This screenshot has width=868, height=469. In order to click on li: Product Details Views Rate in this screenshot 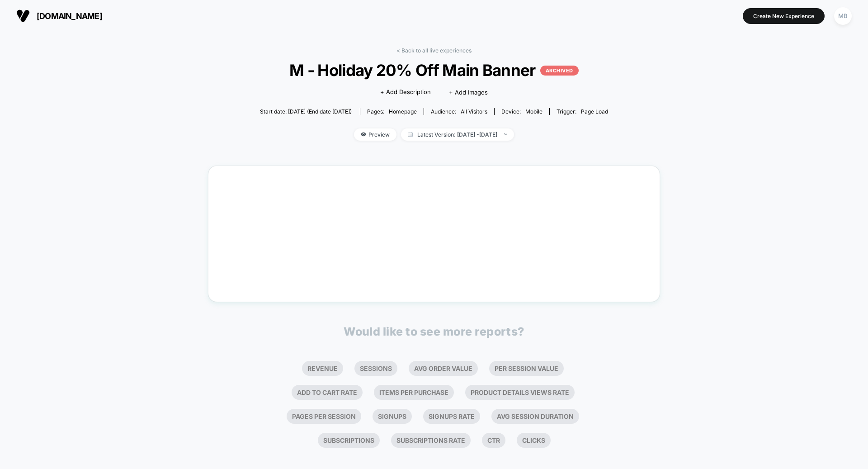, I will do `click(520, 392)`.